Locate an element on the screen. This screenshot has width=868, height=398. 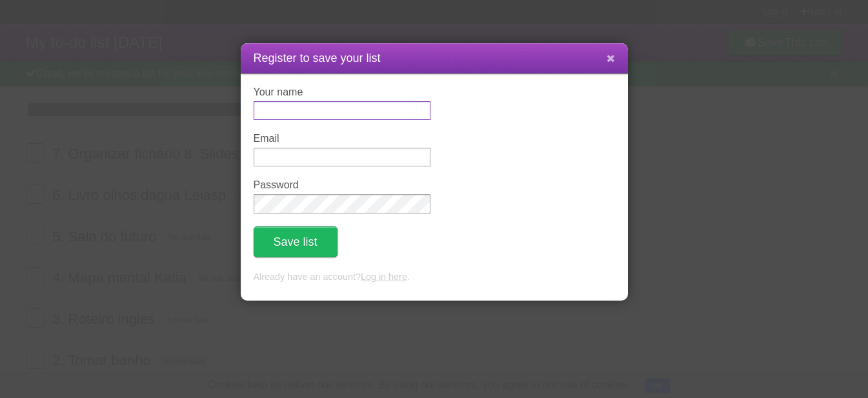
h1: Register to save your list is located at coordinates (434, 58).